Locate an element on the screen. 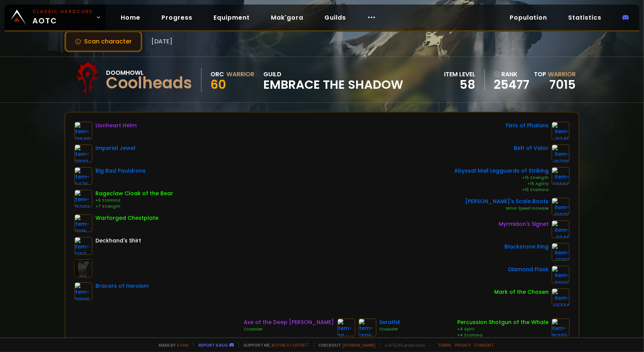 Image resolution: width=644 pixels, height=352 pixels. div: item level is located at coordinates (459, 74).